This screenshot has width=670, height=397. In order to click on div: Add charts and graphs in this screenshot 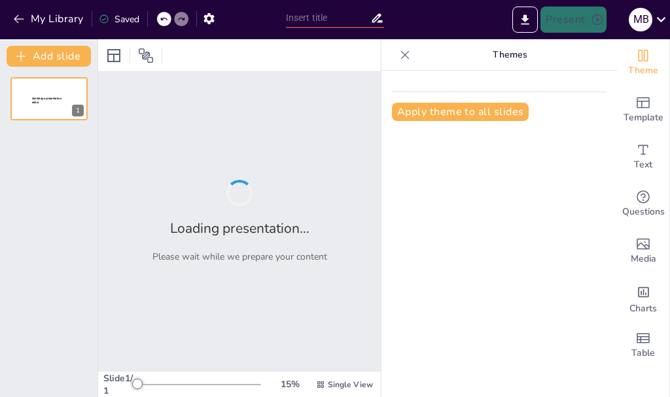, I will do `click(643, 298)`.